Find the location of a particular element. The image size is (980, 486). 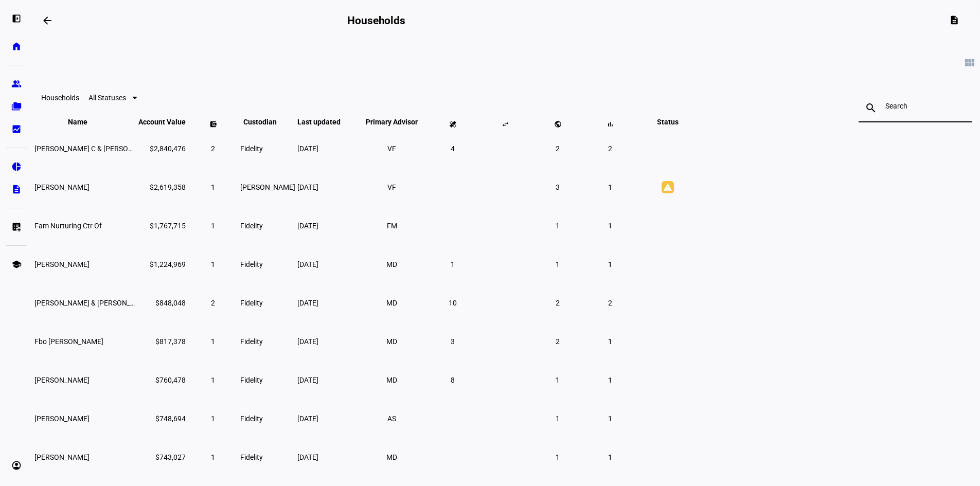

td: $760,478 is located at coordinates (162, 380).